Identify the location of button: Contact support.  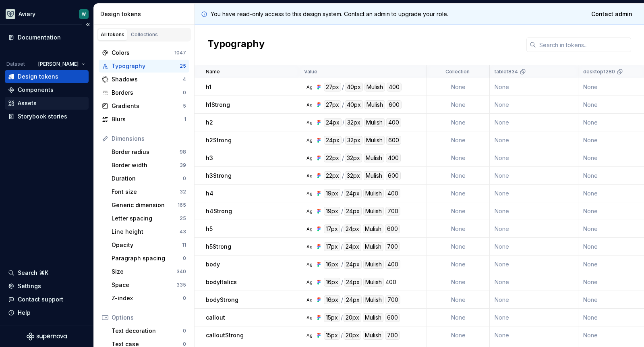
(46, 299).